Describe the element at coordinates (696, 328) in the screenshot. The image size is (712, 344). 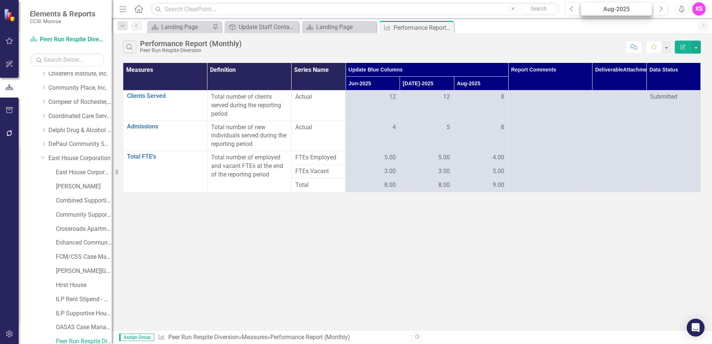
I see `div: Open Intercom Messenger` at that location.